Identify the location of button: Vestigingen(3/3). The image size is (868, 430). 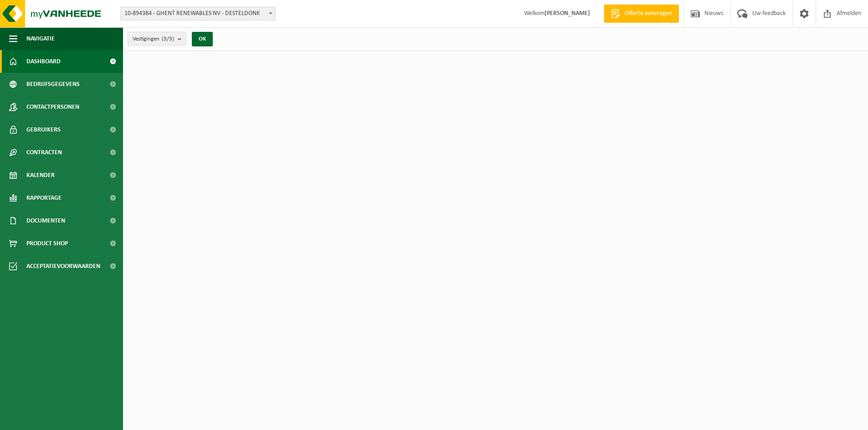
(157, 39).